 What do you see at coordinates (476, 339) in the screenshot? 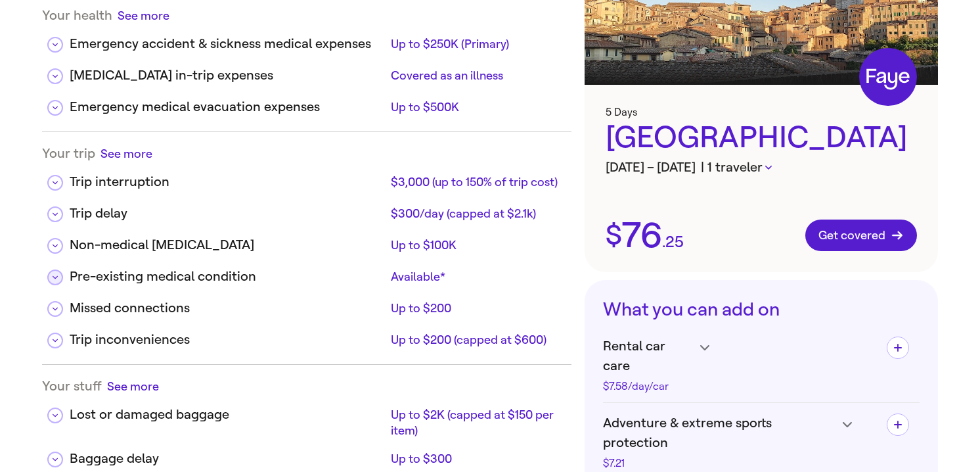
I see `div: Up to $200 (capped at $600)` at bounding box center [476, 339].